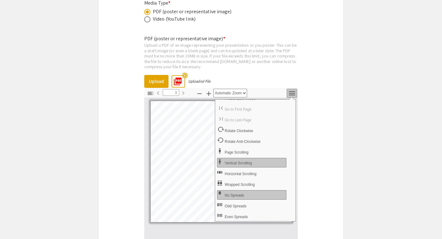 This screenshot has width=442, height=239. Describe the element at coordinates (252, 130) in the screenshot. I see `button: Rotate Clockwise` at that location.